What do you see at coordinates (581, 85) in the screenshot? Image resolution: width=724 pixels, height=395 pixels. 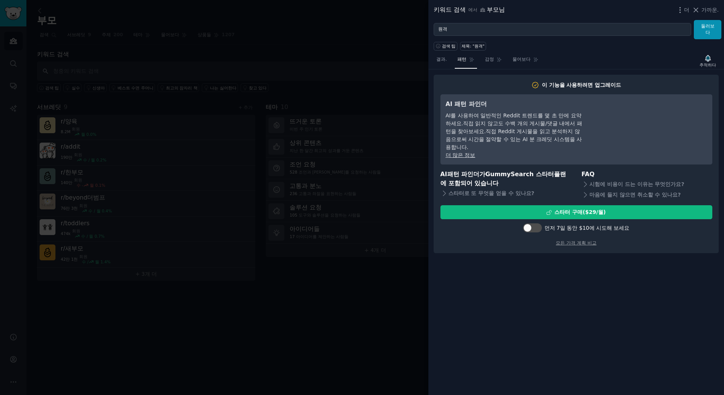 I see `font: 이 기능을 사용하려면 업그레이드` at bounding box center [581, 85].